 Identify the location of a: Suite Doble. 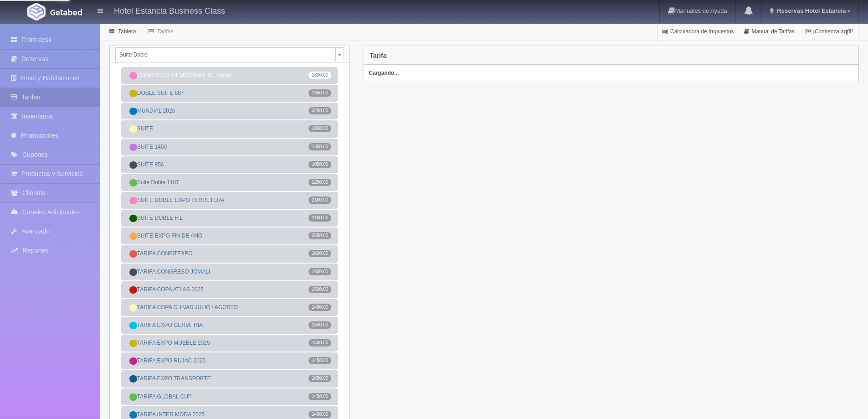
(229, 54).